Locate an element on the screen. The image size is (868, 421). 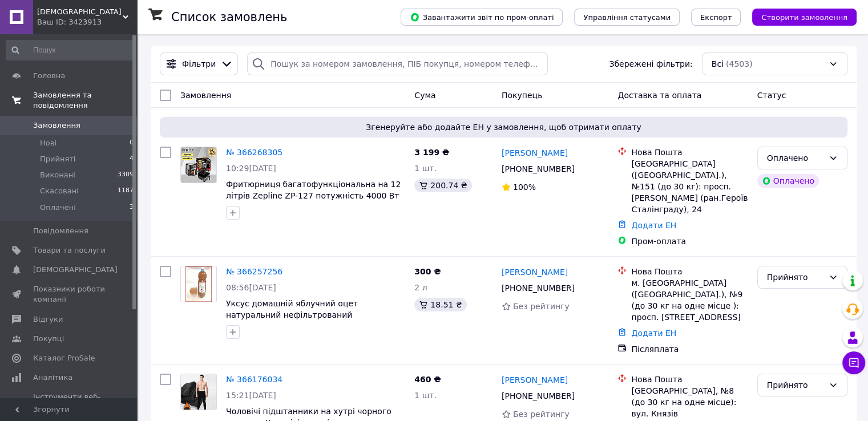
span: Покупець is located at coordinates (522, 95).